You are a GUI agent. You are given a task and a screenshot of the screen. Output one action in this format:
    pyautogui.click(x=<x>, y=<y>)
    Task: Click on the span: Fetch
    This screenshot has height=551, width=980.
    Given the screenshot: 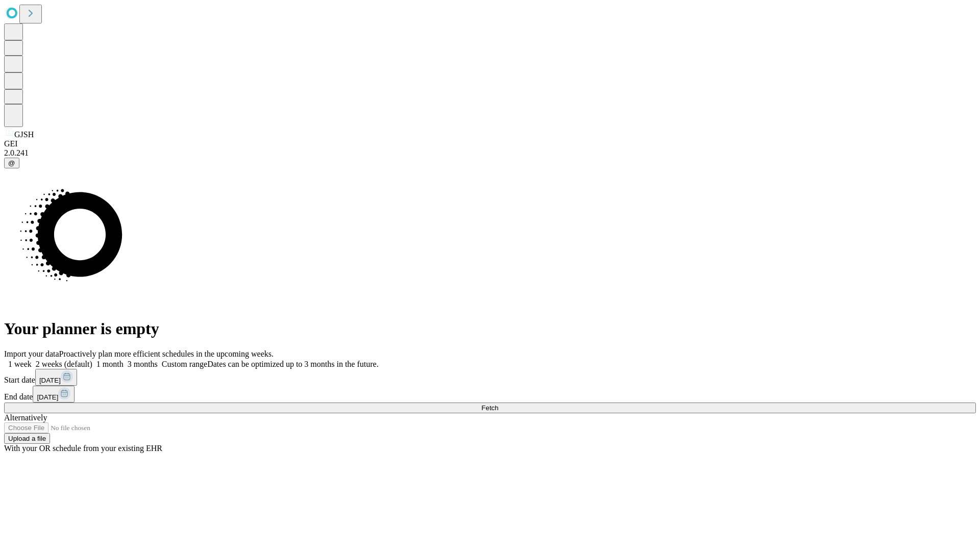 What is the action you would take?
    pyautogui.click(x=489, y=408)
    